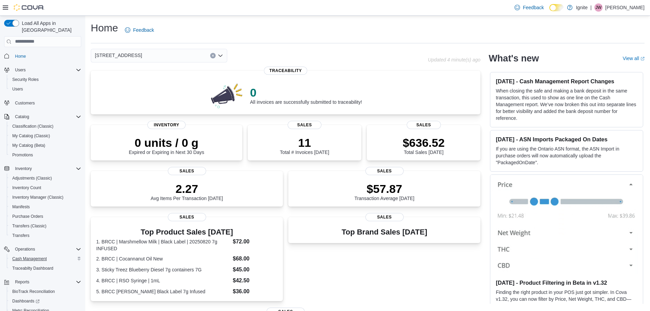 This screenshot has height=311, width=650. What do you see at coordinates (45, 155) in the screenshot?
I see `button: Promotions` at bounding box center [45, 155].